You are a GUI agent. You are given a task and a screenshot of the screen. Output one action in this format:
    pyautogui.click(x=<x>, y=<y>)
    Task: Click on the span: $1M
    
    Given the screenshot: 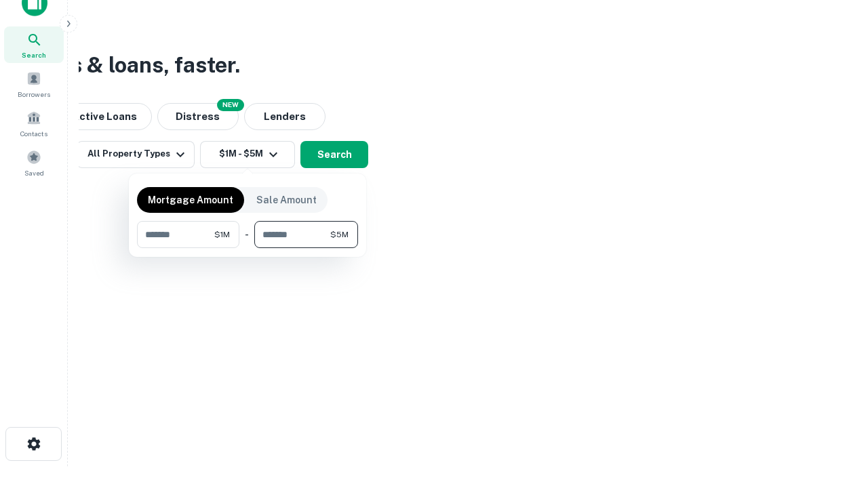 What is the action you would take?
    pyautogui.click(x=222, y=235)
    